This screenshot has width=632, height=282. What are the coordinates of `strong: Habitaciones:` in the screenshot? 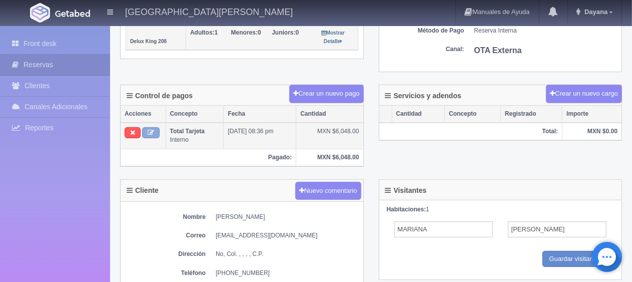 It's located at (406, 209).